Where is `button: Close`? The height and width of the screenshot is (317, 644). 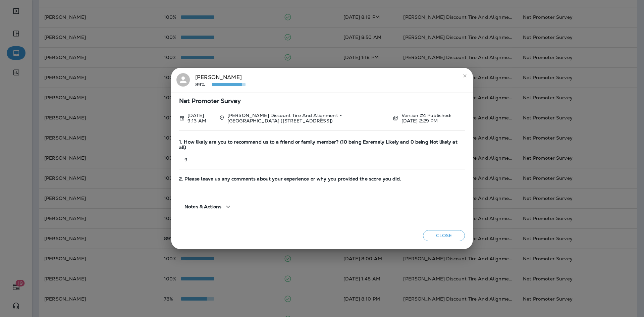
button: Close is located at coordinates (444, 235).